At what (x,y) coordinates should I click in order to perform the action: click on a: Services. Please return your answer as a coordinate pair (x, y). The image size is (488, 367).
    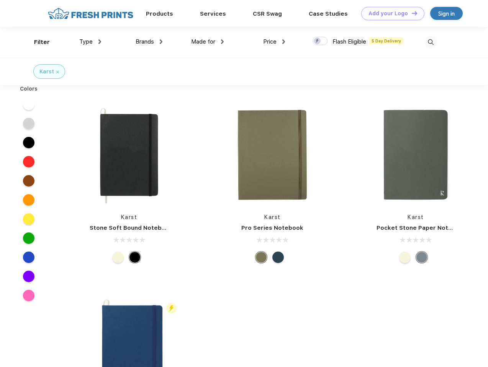
    Looking at the image, I should click on (213, 14).